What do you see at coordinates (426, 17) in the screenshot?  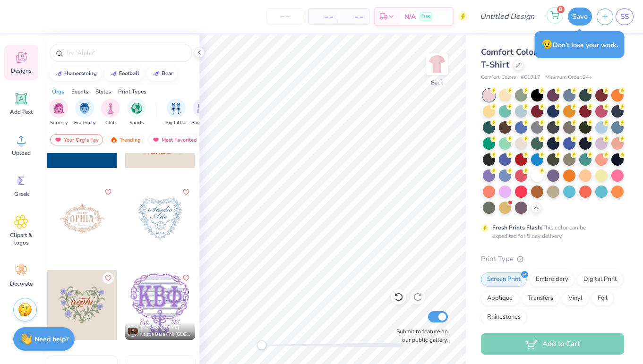 I see `span: Free` at bounding box center [426, 17].